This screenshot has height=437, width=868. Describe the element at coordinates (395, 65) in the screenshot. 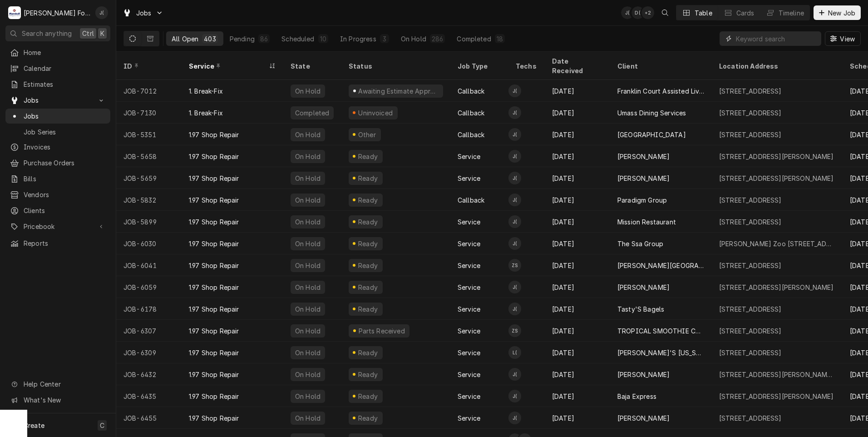

I see `div: Status` at that location.